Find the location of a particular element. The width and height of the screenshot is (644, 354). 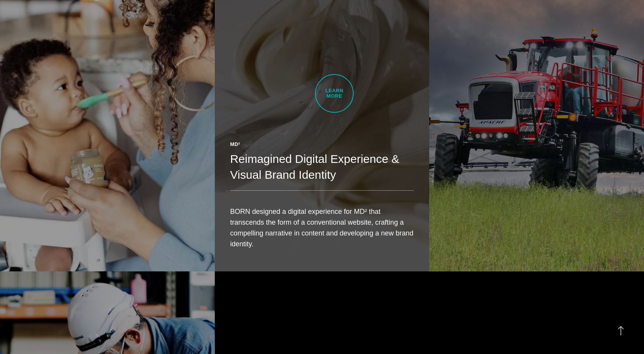

div: MD² is located at coordinates (322, 144).